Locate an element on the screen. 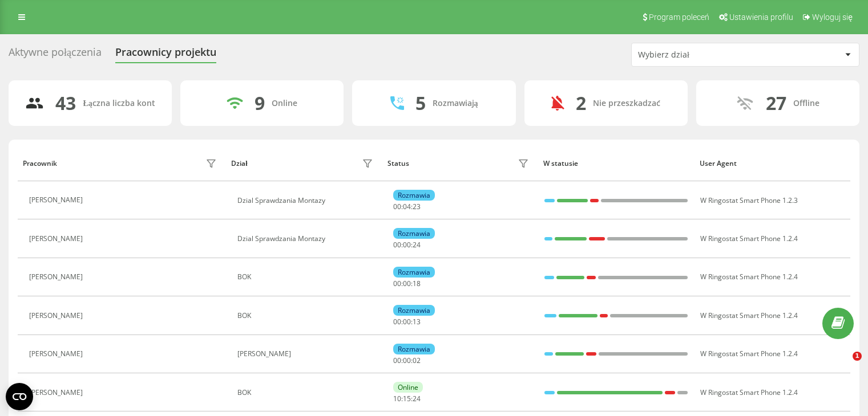 The width and height of the screenshot is (868, 416). div: 43 is located at coordinates (66, 103).